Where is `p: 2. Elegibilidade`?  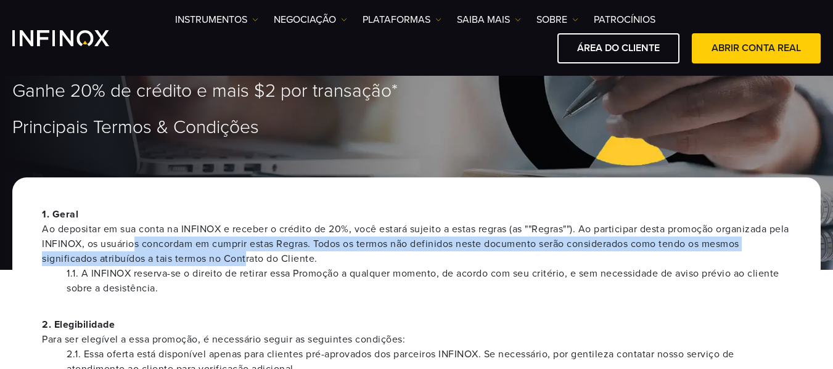 p: 2. Elegibilidade is located at coordinates (416, 332).